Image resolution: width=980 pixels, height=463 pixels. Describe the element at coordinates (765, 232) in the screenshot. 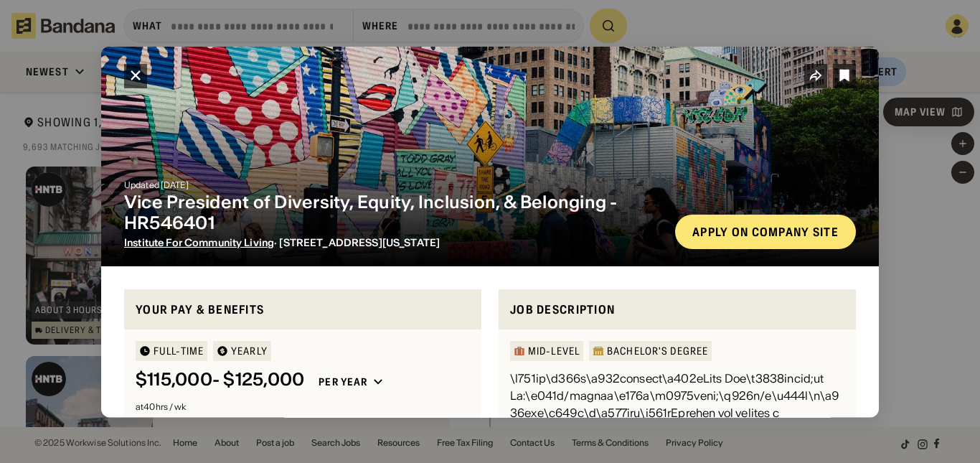

I see `div: Apply on company site` at that location.